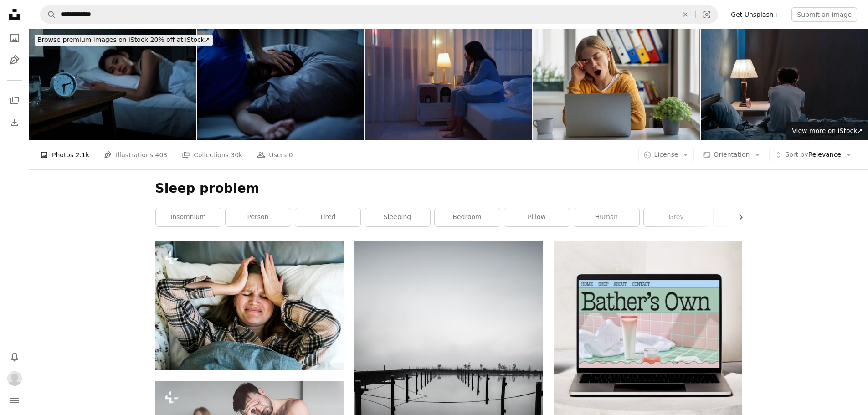  Describe the element at coordinates (707, 15) in the screenshot. I see `button: Visual search` at that location.